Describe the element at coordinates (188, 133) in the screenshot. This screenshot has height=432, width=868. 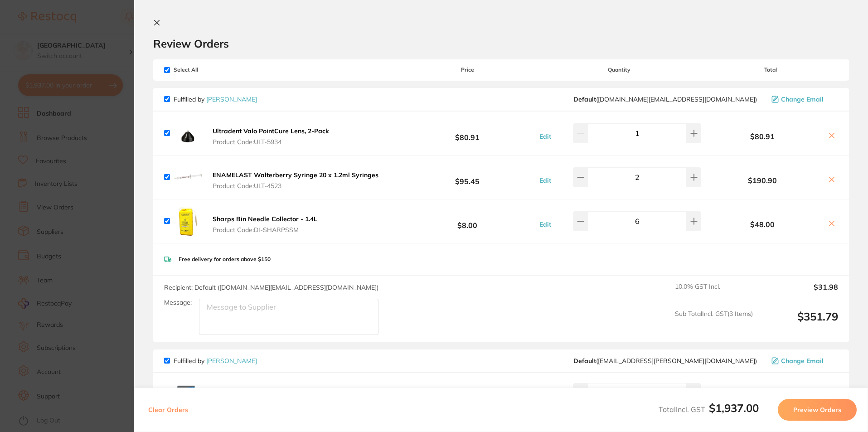
I see `img: d2N2MzhhZQ` at that location.